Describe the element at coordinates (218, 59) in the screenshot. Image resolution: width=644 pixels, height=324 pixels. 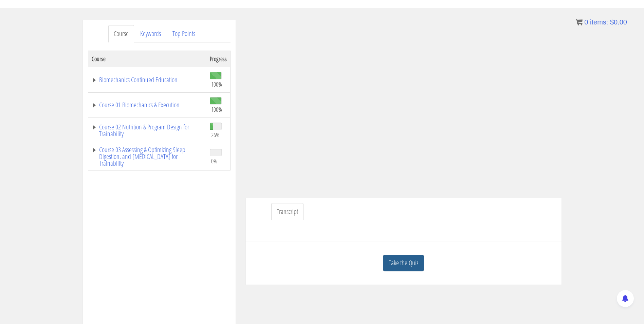
I see `th: Progress` at that location.